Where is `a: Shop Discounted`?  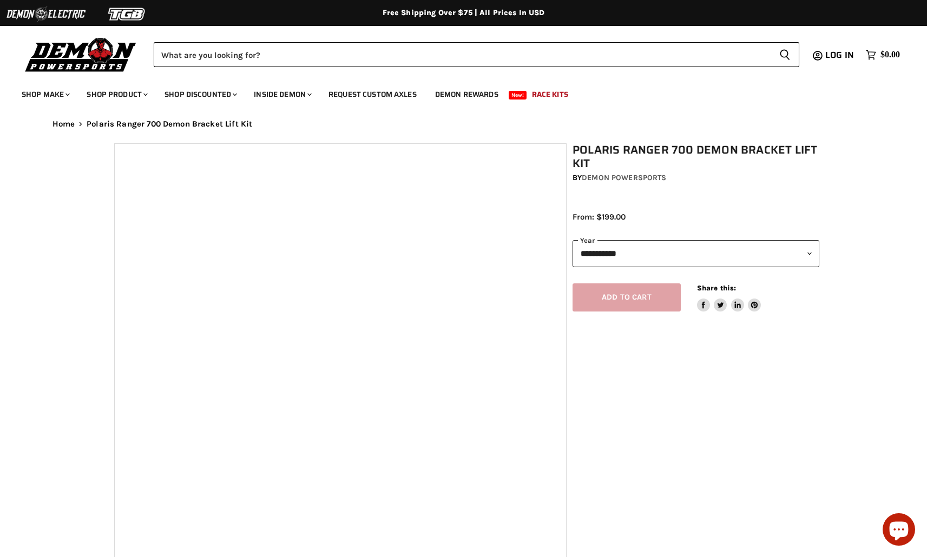 a: Shop Discounted is located at coordinates (200, 94).